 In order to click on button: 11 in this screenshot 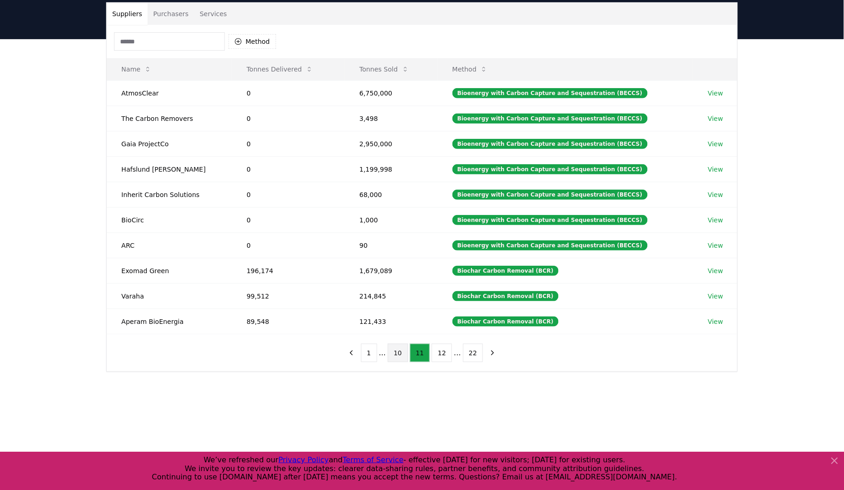, I will do `click(420, 353)`.